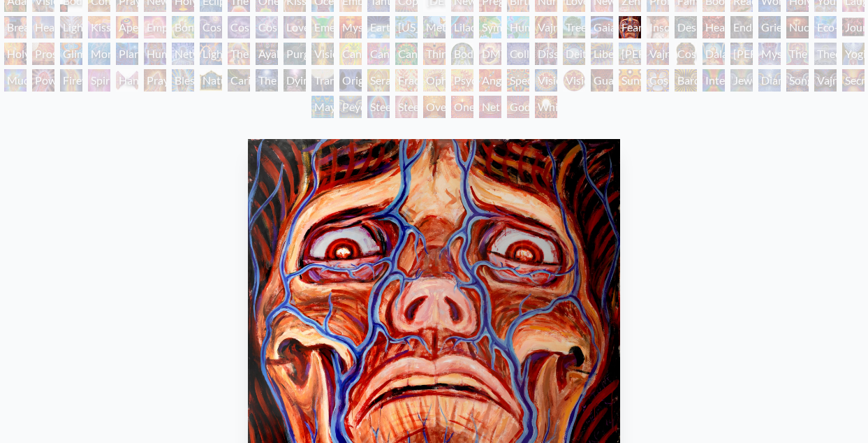 The width and height of the screenshot is (868, 443). Describe the element at coordinates (853, 80) in the screenshot. I see `div: Secret Writing Being` at that location.